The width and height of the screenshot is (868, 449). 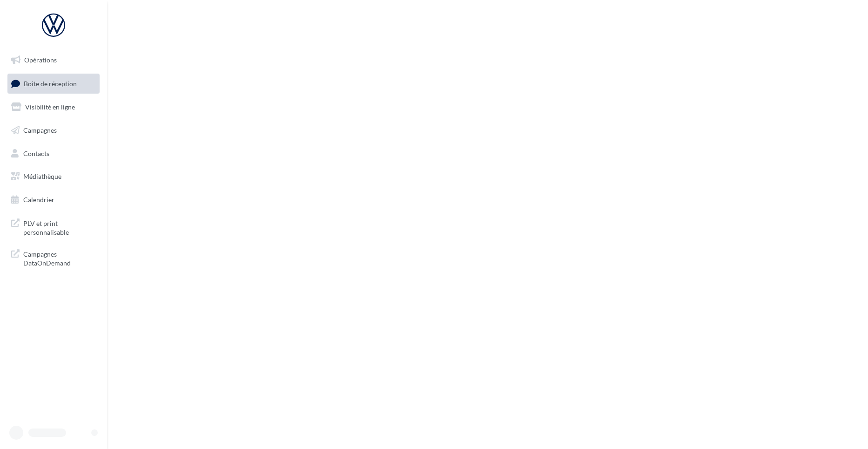 I want to click on span: PLV et print personnalisable, so click(x=59, y=227).